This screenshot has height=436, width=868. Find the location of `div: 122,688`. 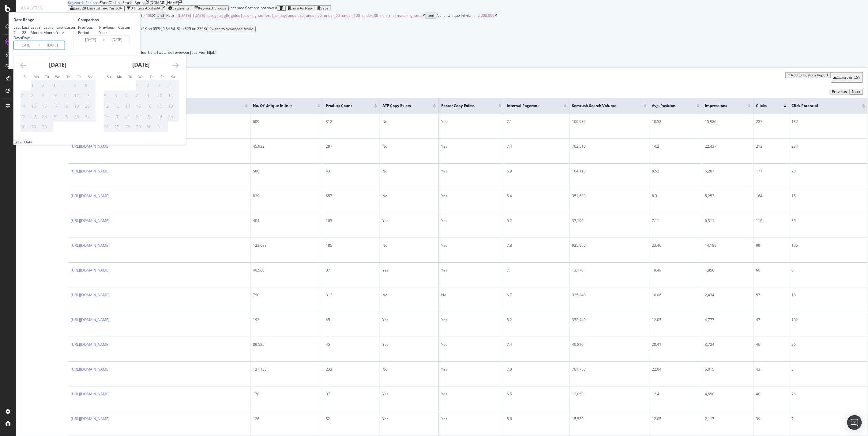

div: 122,688 is located at coordinates (287, 245).